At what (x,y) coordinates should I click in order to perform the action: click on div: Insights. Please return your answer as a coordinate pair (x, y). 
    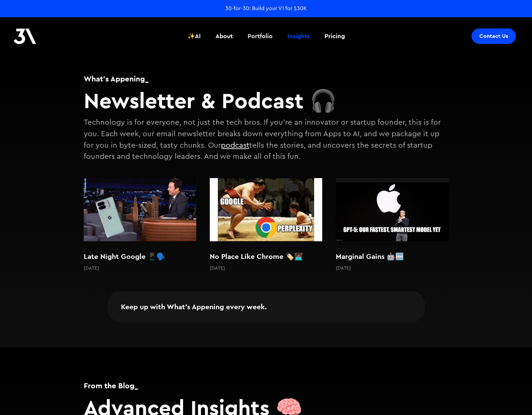
    Looking at the image, I should click on (299, 36).